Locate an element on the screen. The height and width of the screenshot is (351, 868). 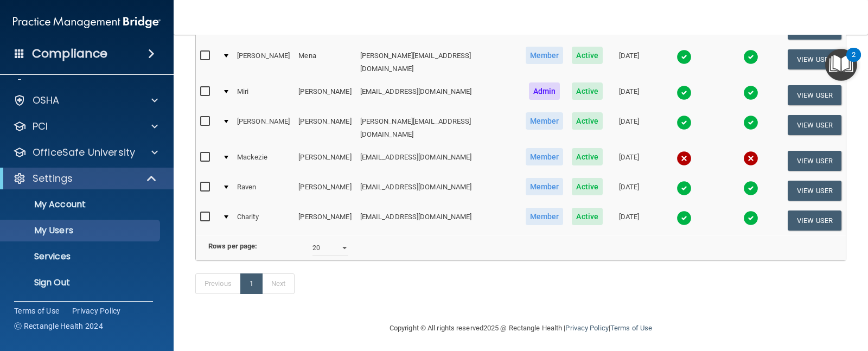
a: OfficeSafe University is located at coordinates (85, 152).